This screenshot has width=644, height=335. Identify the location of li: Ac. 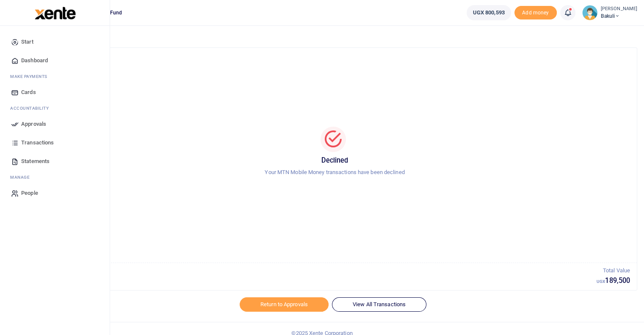
(55, 108).